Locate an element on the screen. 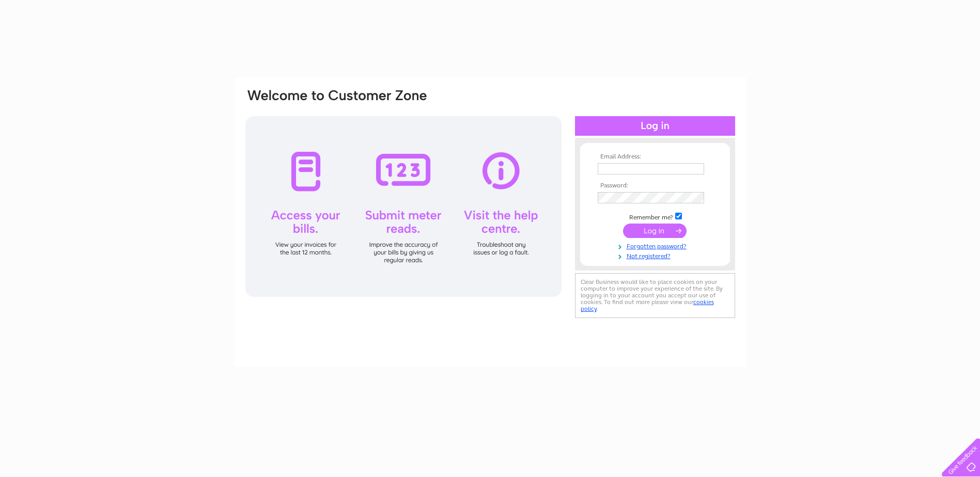  div: Clear Business would like to place cookies on your computer to improve your experience of the sit... is located at coordinates (655, 295).